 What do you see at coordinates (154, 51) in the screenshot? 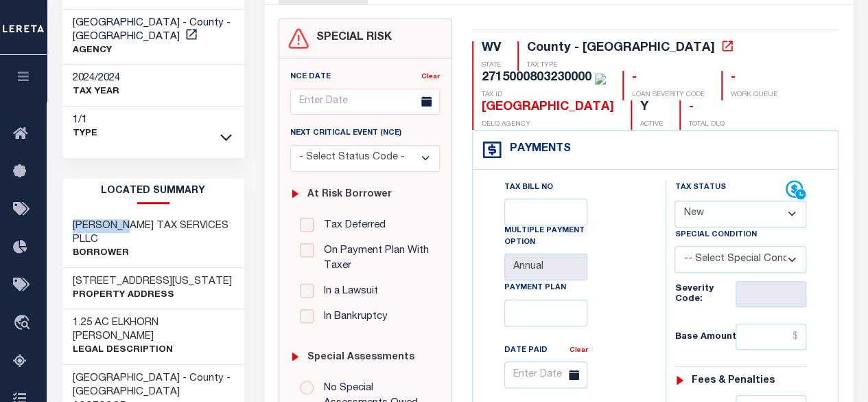
I see `p: AGENCY` at bounding box center [154, 51].